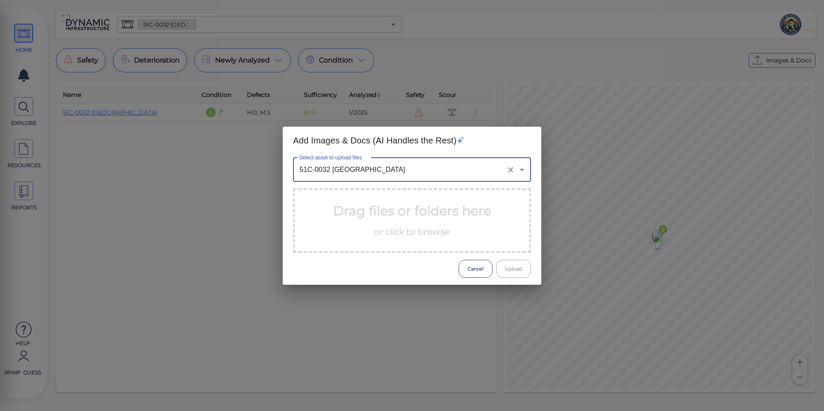  I want to click on button: Open, so click(522, 170).